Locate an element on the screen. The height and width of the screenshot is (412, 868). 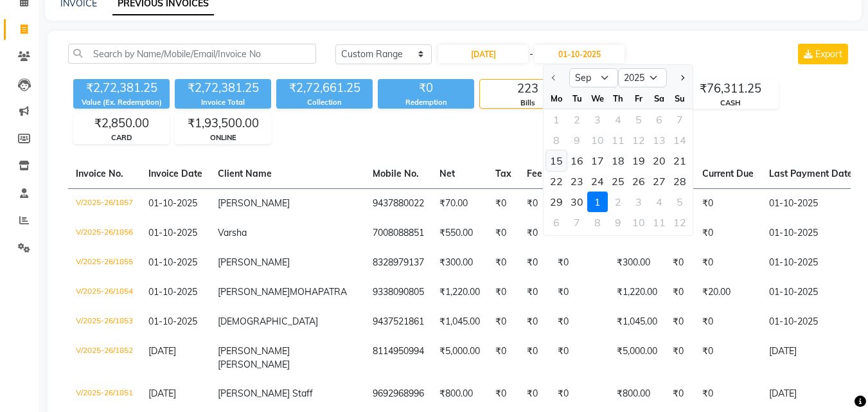
div: 20 is located at coordinates (659, 161).